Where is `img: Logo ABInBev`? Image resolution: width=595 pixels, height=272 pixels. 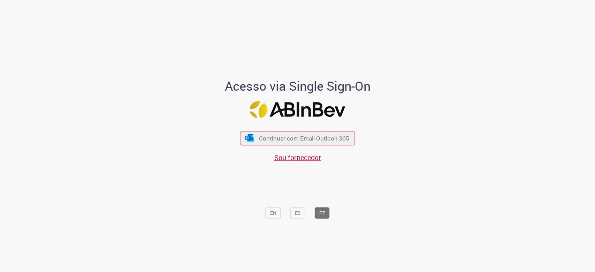 img: Logo ABInBev is located at coordinates (298, 109).